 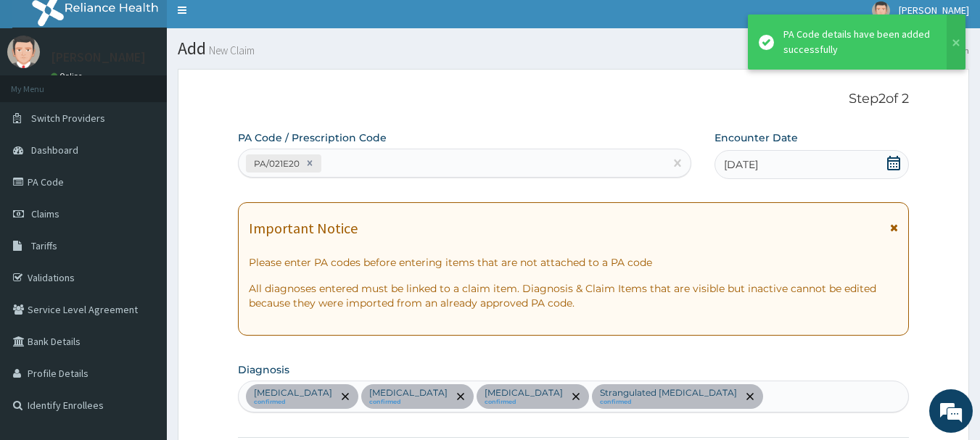 I want to click on div: PA Code details have been added successfully, so click(x=858, y=42).